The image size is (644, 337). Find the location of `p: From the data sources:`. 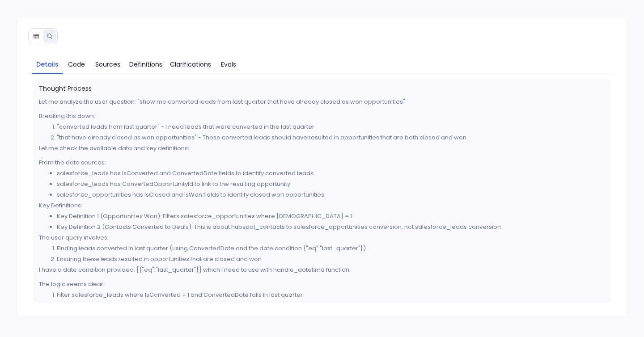

p: From the data sources: is located at coordinates (322, 163).